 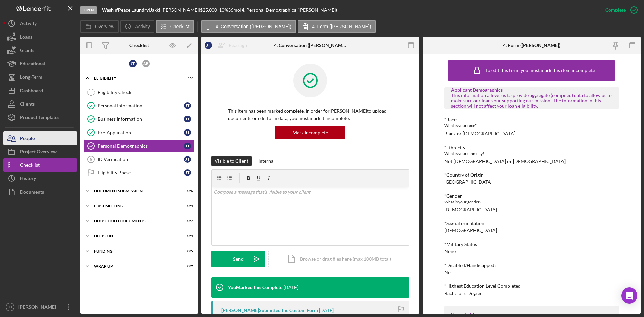 I want to click on div: 36 mo, so click(x=234, y=10).